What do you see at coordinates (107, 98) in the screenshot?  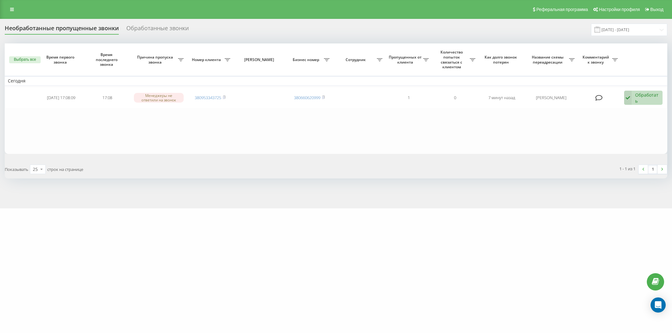 I see `td: 17:08` at bounding box center [107, 98].